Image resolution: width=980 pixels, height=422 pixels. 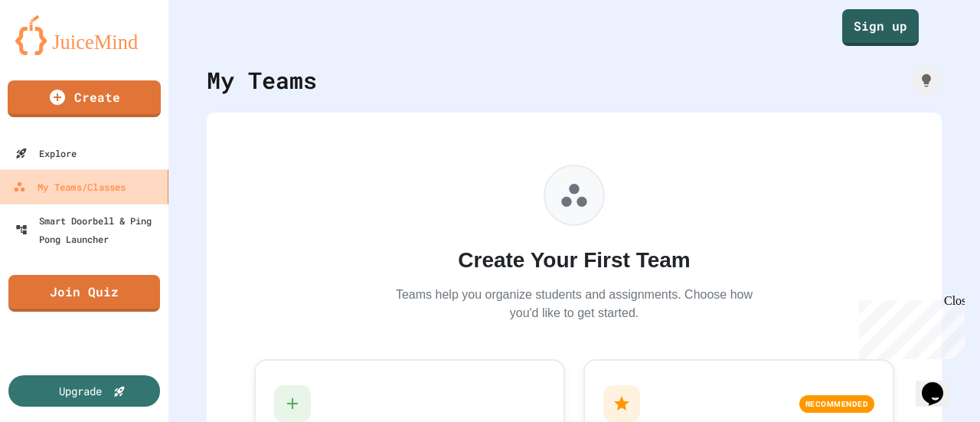 I want to click on h2: Create Your First Team, so click(x=574, y=260).